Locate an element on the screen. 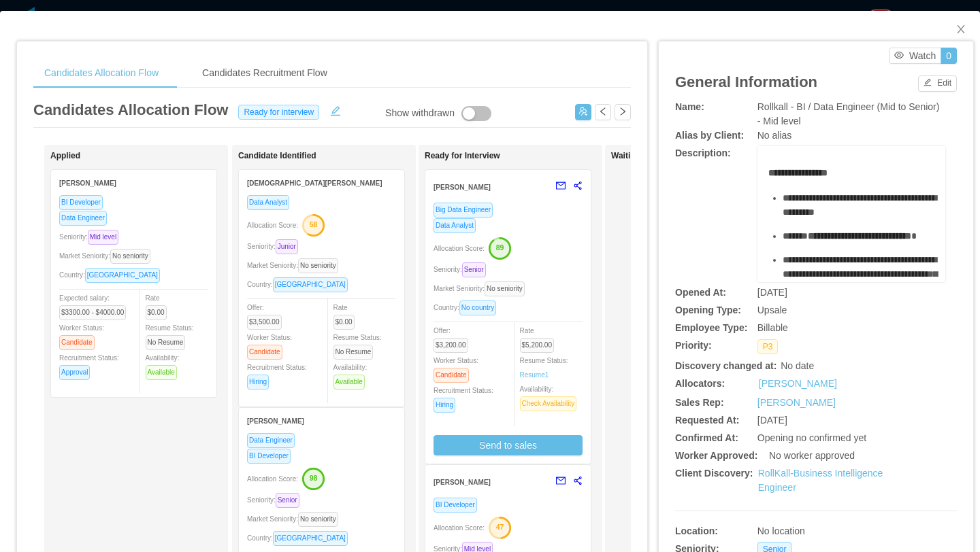 This screenshot has height=552, width=980. div: rdw-wrapper is located at coordinates (851, 214).